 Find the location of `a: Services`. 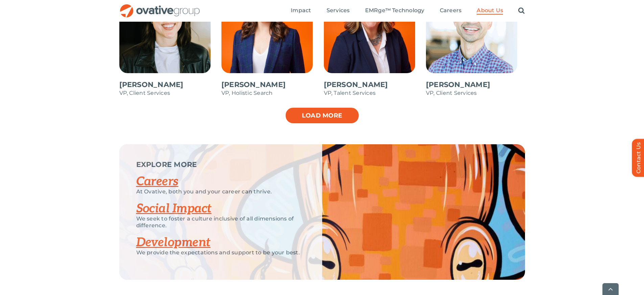

a: Services is located at coordinates (338, 11).